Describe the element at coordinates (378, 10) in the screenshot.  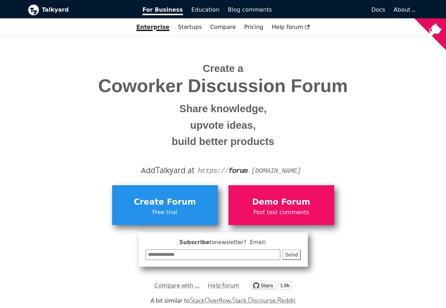
I see `span: Docs` at that location.